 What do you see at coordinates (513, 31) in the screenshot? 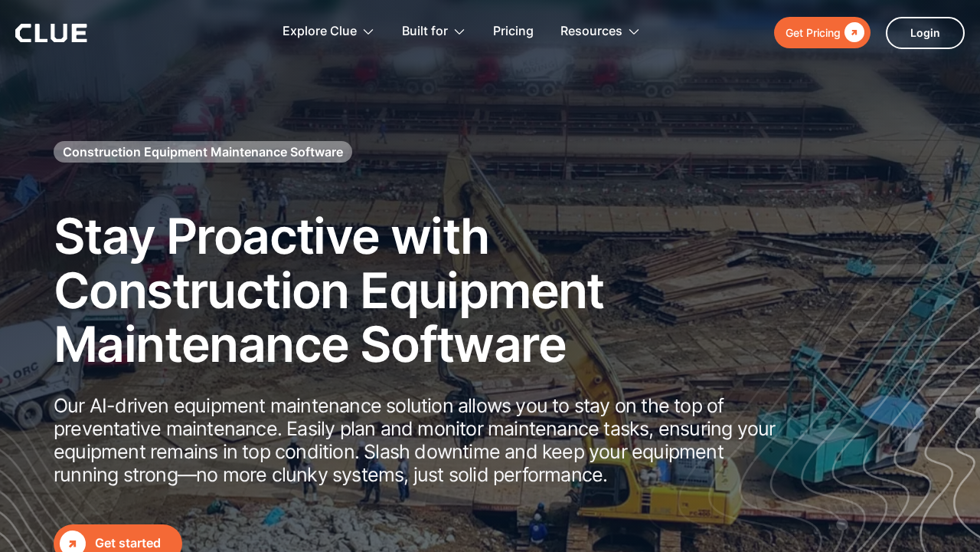
I see `a: Pricing` at bounding box center [513, 31].